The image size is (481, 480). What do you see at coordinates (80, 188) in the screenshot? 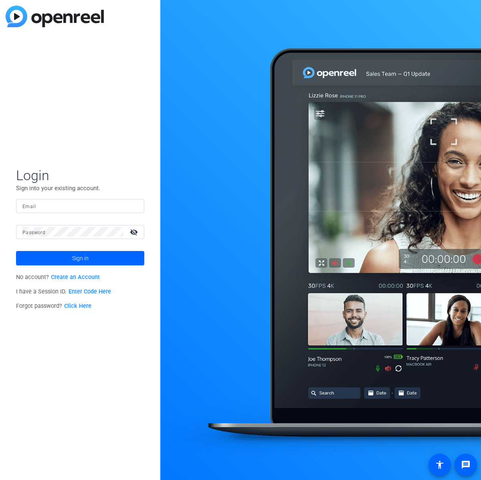
I see `p: Sign into your existing account.` at bounding box center [80, 188].